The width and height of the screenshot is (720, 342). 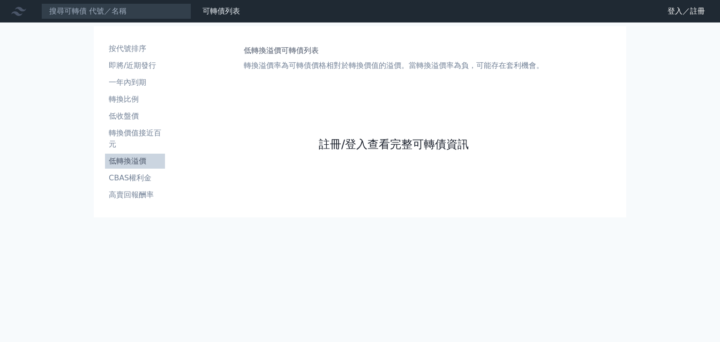 What do you see at coordinates (686, 11) in the screenshot?
I see `a: 登入／註冊` at bounding box center [686, 11].